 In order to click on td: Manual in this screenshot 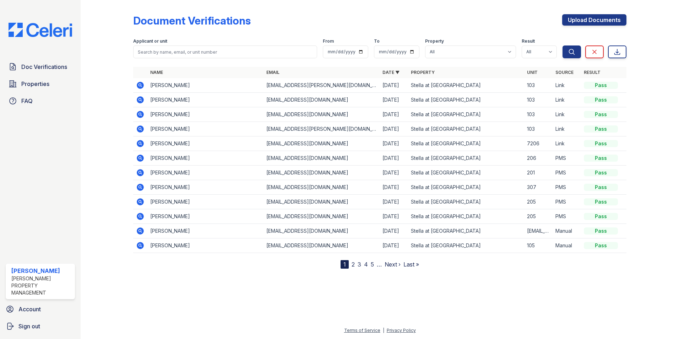, I will do `click(567, 231)`.